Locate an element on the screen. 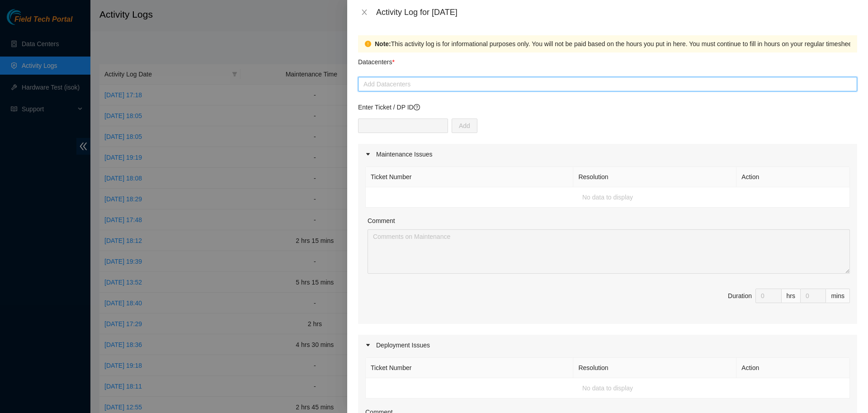  div: Deployment Issues is located at coordinates (608, 345).